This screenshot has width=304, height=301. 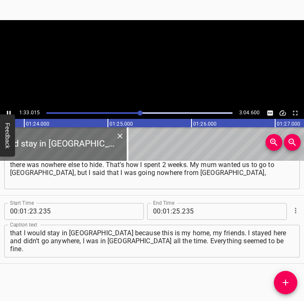 What do you see at coordinates (295, 113) in the screenshot?
I see `button: Toggle fullscreen` at bounding box center [295, 113].